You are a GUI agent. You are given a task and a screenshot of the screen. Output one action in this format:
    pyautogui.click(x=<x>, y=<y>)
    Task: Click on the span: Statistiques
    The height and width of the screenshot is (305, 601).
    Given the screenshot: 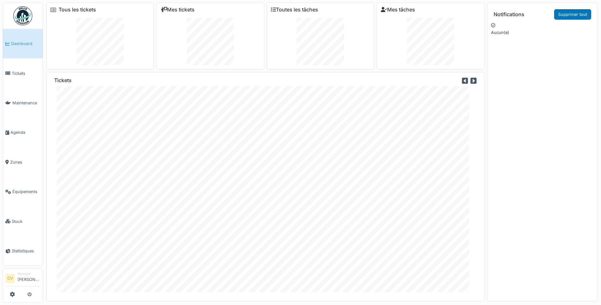 What is the action you would take?
    pyautogui.click(x=26, y=251)
    